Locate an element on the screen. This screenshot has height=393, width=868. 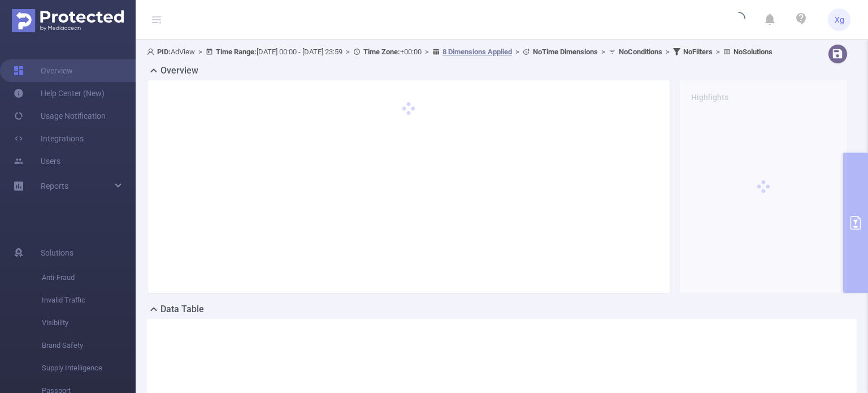
a: Reports is located at coordinates (54, 186).